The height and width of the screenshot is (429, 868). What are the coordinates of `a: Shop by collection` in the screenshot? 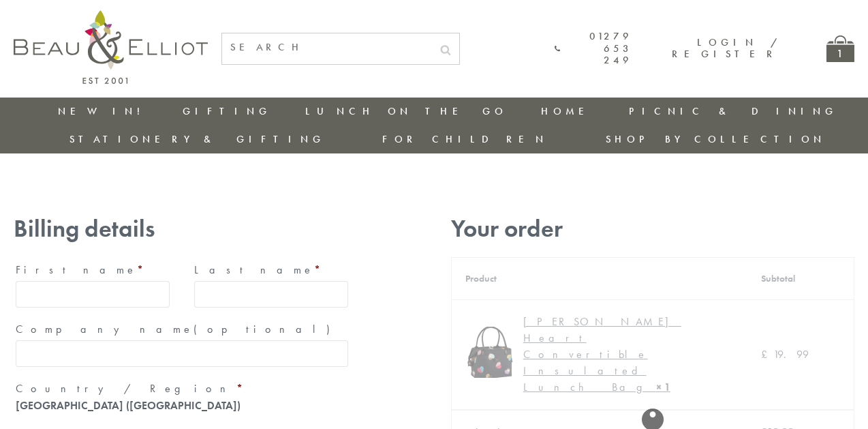 It's located at (716, 139).